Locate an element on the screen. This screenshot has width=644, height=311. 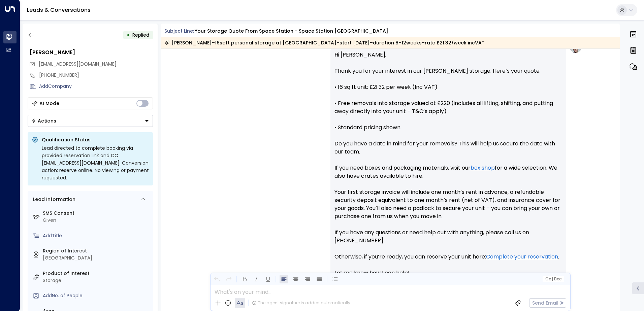
span: Subject Line: is located at coordinates (179, 31).